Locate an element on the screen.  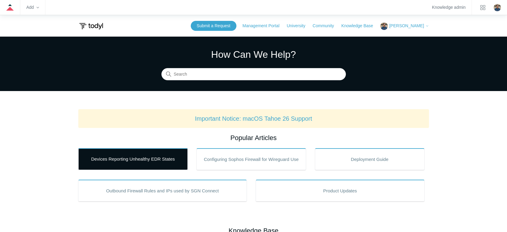
a: Community is located at coordinates (326, 26).